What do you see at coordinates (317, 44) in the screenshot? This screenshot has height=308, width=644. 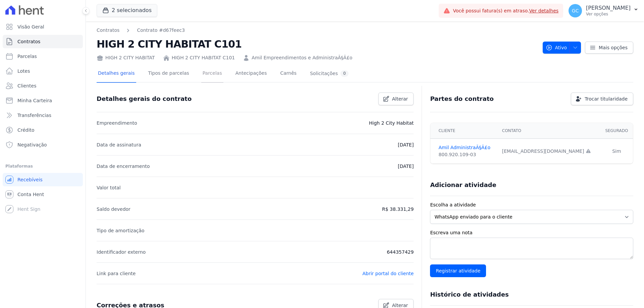 I see `h2: HIGH 2 CITY HABITAT C101` at bounding box center [317, 44].